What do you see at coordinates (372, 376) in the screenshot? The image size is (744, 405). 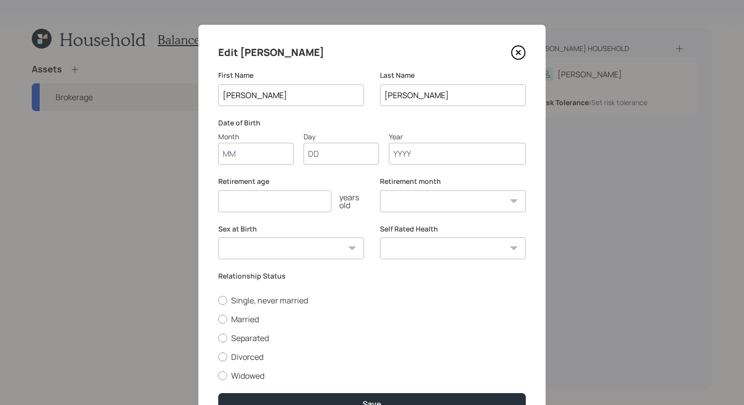 I see `label: Widowed` at bounding box center [372, 376].